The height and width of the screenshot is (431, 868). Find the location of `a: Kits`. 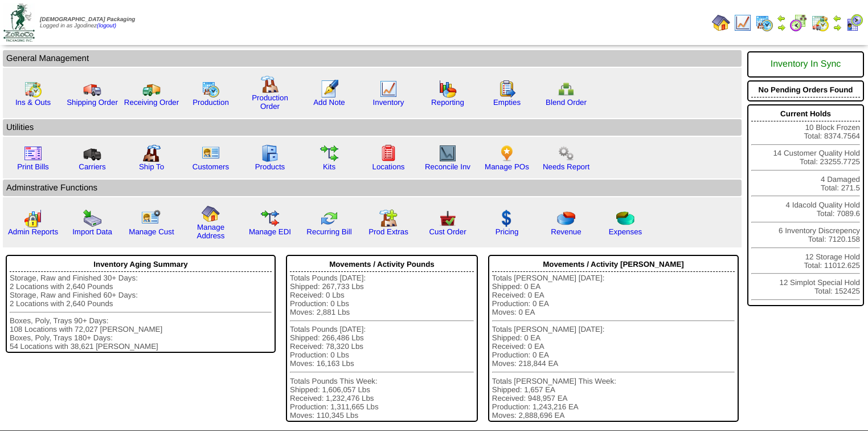

a: Kits is located at coordinates (329, 166).